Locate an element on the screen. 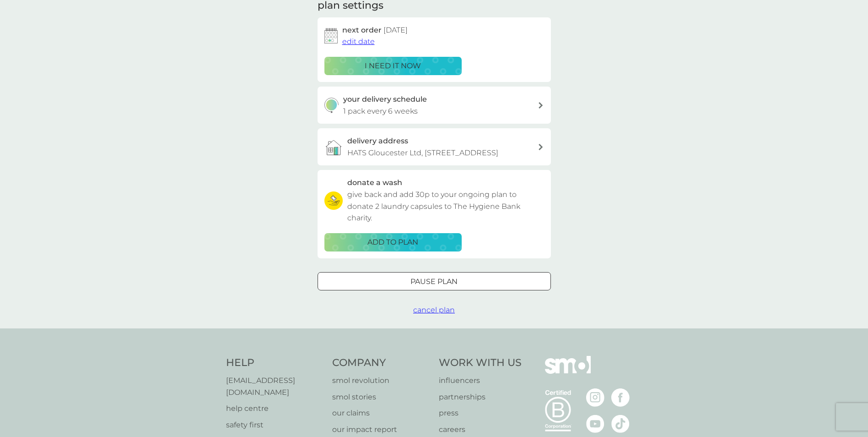 This screenshot has width=868, height=437. p: give back and add 30p to your ongoing plan to donate 2 laundry capsules to The Hygiene Bank charity. is located at coordinates (446, 206).